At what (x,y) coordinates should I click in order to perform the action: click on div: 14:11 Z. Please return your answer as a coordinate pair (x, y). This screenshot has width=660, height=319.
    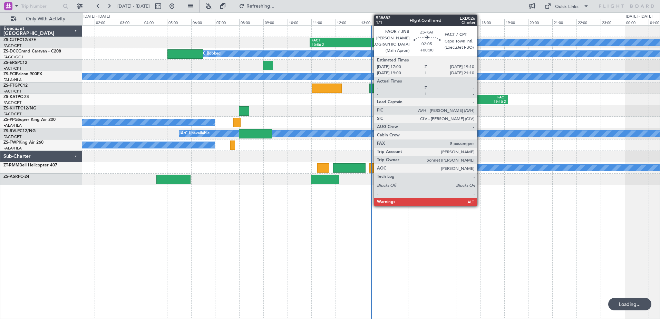
    Looking at the image, I should click on (367, 45).